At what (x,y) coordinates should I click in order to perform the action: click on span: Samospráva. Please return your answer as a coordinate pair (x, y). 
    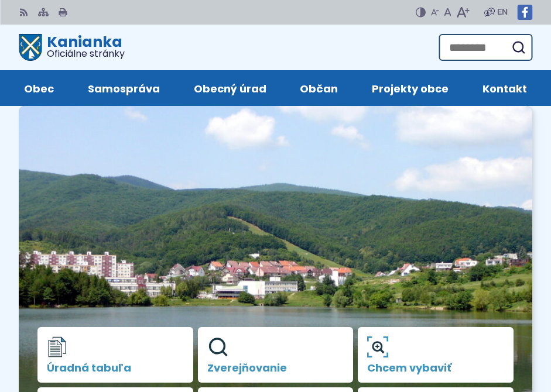
    Looking at the image, I should click on (124, 88).